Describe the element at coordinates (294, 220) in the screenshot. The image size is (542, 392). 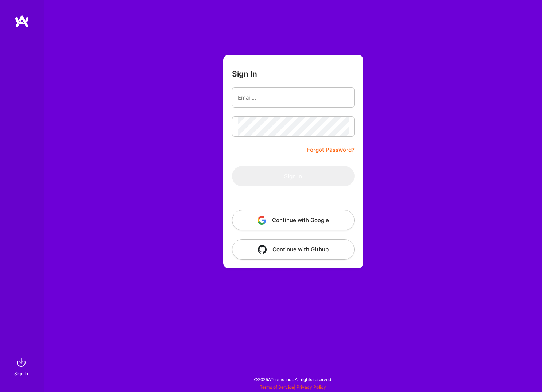
I see `button: Continue with Google` at that location.